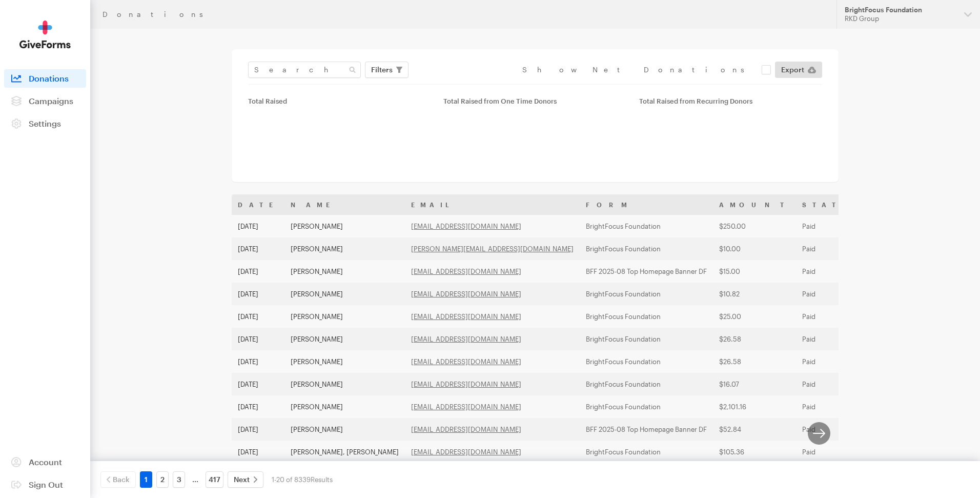 This screenshot has width=980, height=498. Describe the element at coordinates (754, 294) in the screenshot. I see `td: $10.82` at that location.